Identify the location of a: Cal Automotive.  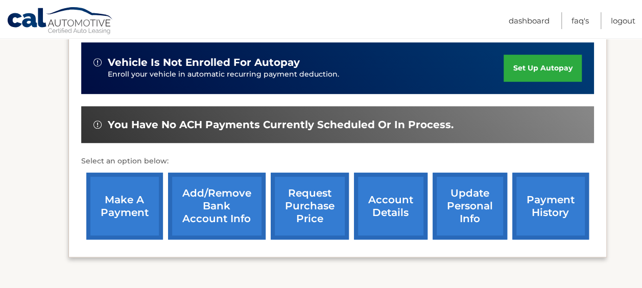
(60, 21).